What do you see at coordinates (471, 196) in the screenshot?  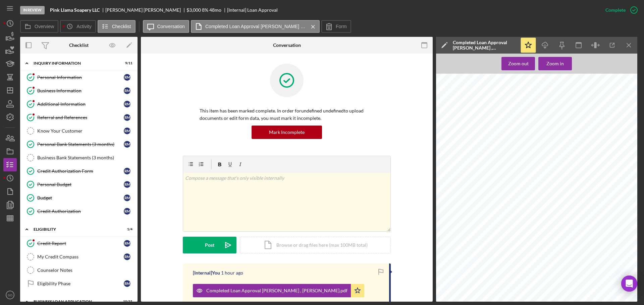 I see `span: Take the Right Turn` at bounding box center [471, 196].